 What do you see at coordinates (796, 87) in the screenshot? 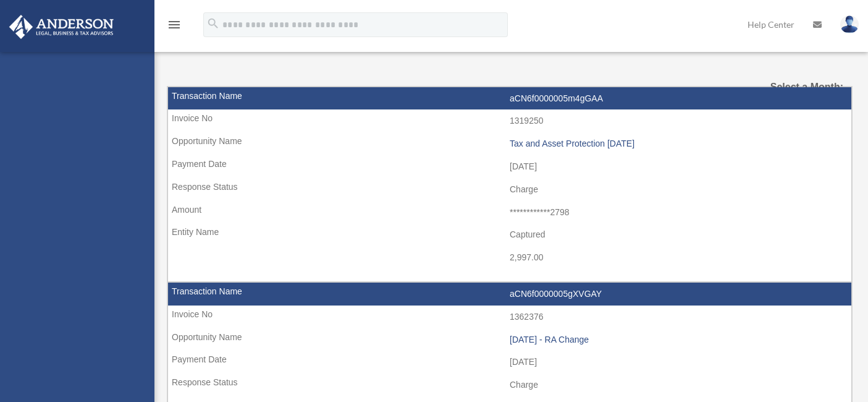
I see `label: Select a Month:` at bounding box center [796, 87].